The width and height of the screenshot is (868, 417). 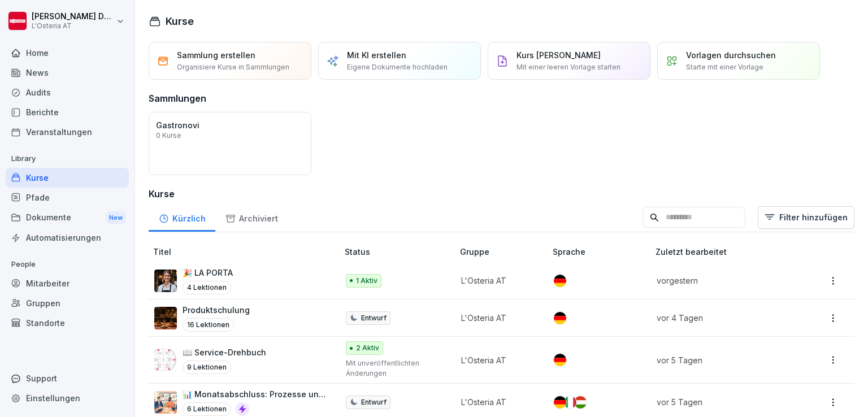 I want to click on div: Einstellungen, so click(x=67, y=398).